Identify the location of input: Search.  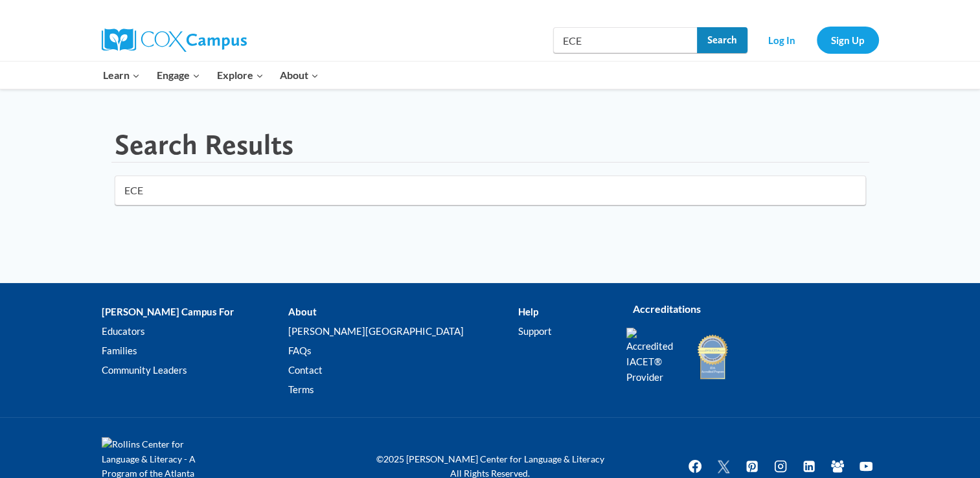
(723, 40).